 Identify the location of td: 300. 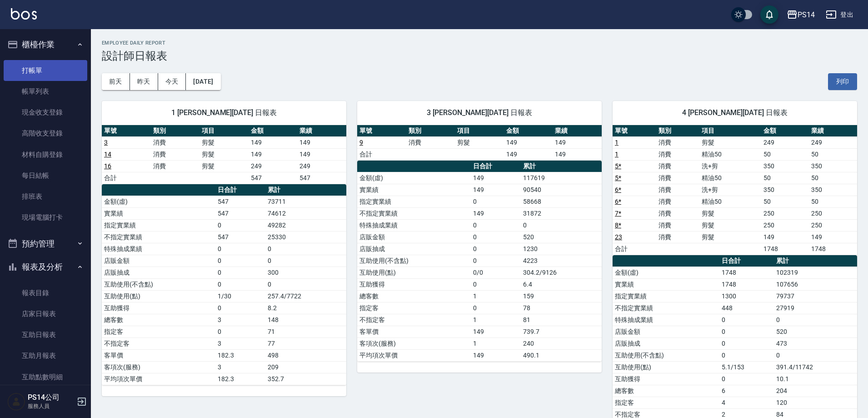
(306, 273).